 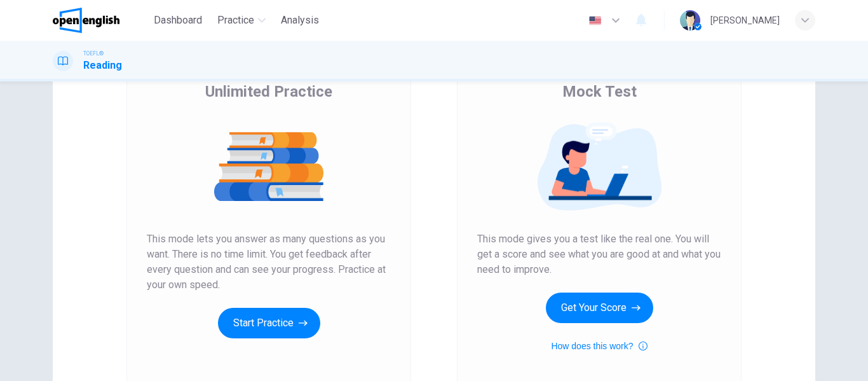 I want to click on img: Profile picture, so click(x=690, y=20).